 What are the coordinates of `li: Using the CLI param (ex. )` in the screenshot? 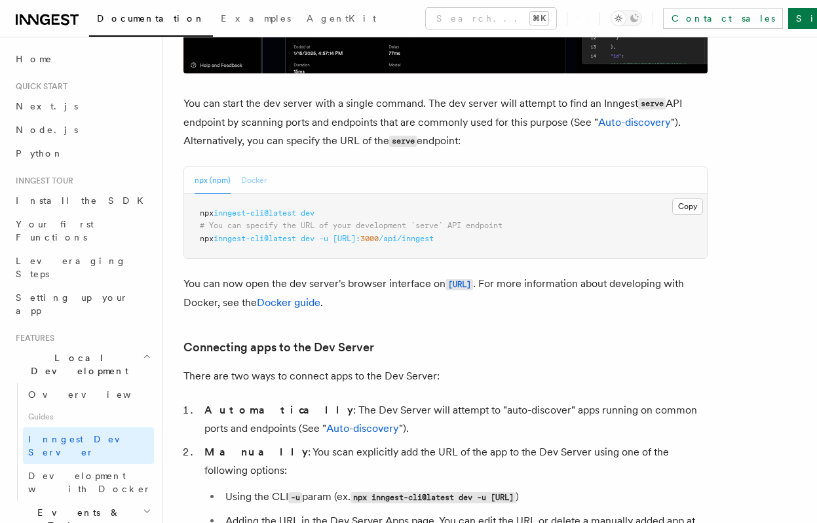 It's located at (465, 497).